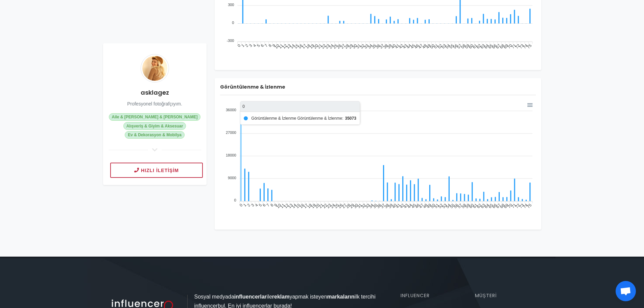 The image size is (644, 308). What do you see at coordinates (529, 206) in the screenshot?
I see `tspan: 75` at bounding box center [529, 206].